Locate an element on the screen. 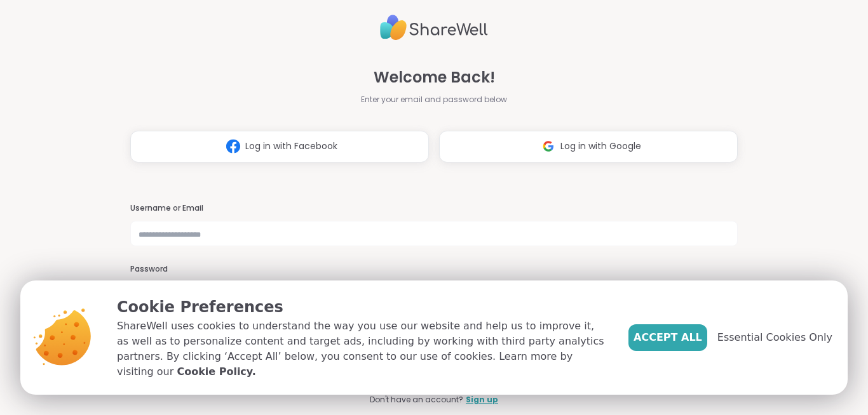 This screenshot has width=868, height=415. span: Don't have an account? is located at coordinates (416, 400).